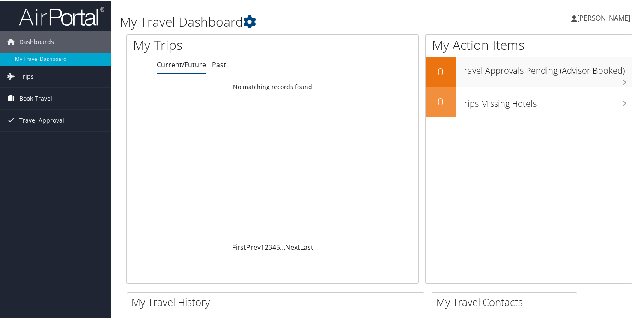  Describe the element at coordinates (266, 246) in the screenshot. I see `a: 2` at that location.